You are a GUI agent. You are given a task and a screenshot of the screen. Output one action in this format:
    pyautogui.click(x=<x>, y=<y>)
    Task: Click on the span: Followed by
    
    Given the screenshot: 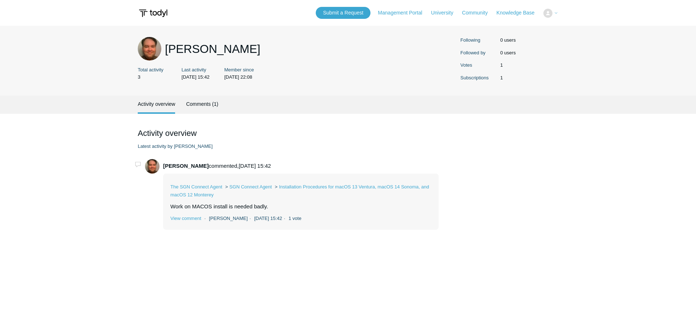 What is the action you would take?
    pyautogui.click(x=478, y=53)
    